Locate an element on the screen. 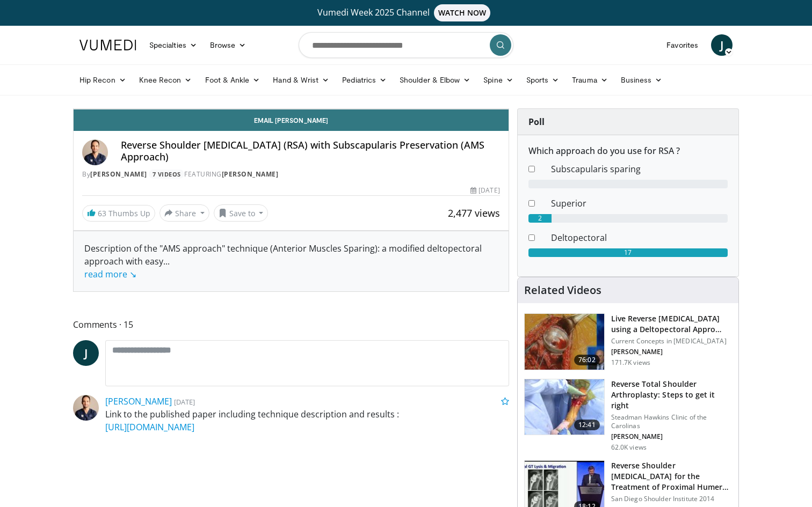  img: 684033_3.png.150x105_q85_crop-smart_upscale.jpg is located at coordinates (565, 342).